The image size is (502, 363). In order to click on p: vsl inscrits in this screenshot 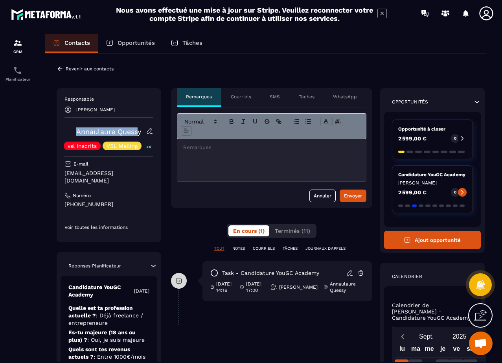, I will do `click(82, 146)`.